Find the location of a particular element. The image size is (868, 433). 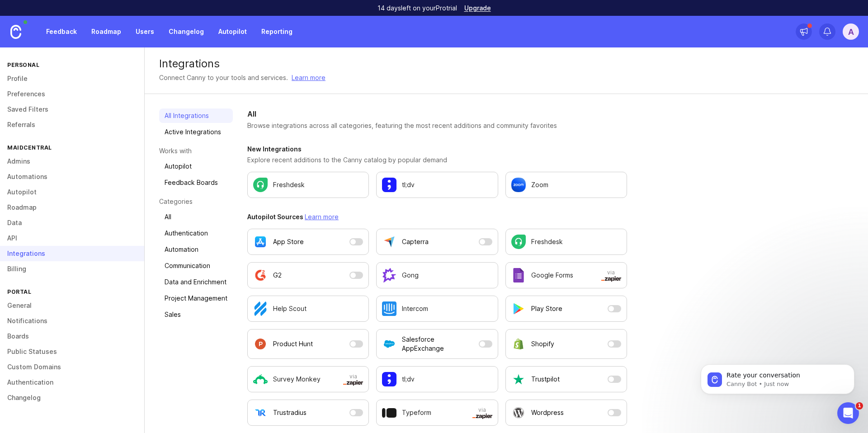

button: Capterra is currently disabled as an Autopilot data source. Open a modal to adjust settings. is located at coordinates (436, 242).